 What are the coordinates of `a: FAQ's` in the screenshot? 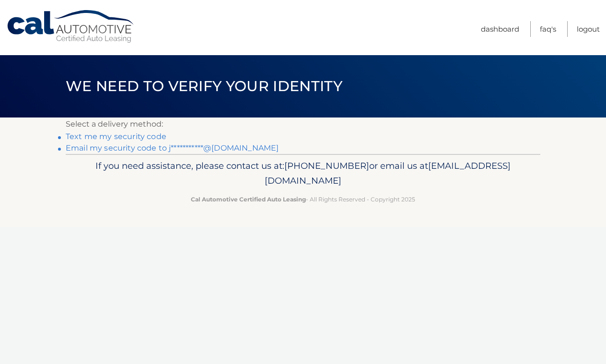 It's located at (548, 29).